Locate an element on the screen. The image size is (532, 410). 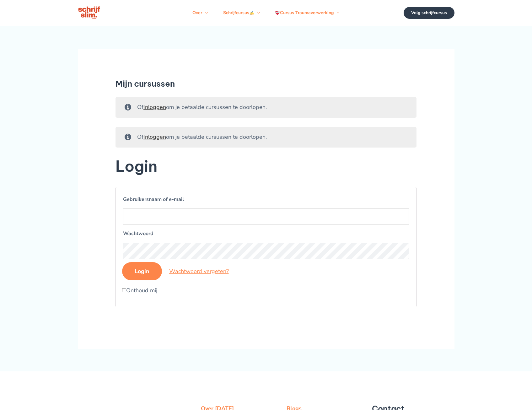
input: Onthoud mij is located at coordinates (124, 290).